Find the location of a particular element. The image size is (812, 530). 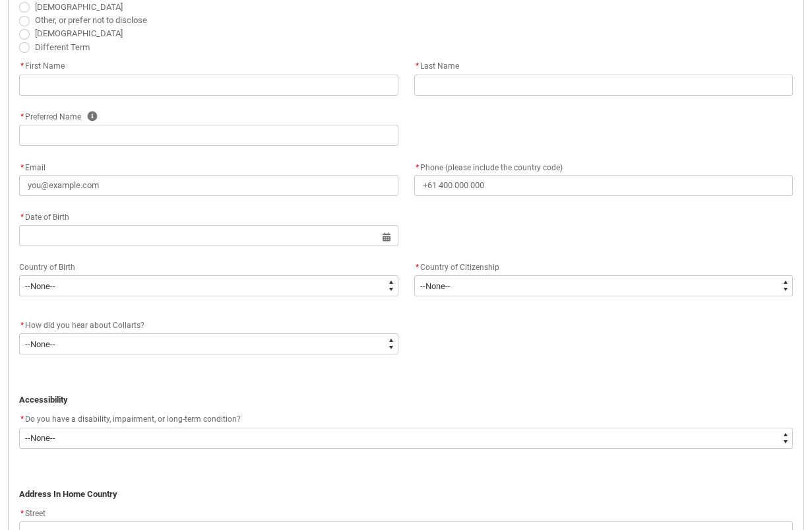

span: Country of Birth is located at coordinates (47, 267).